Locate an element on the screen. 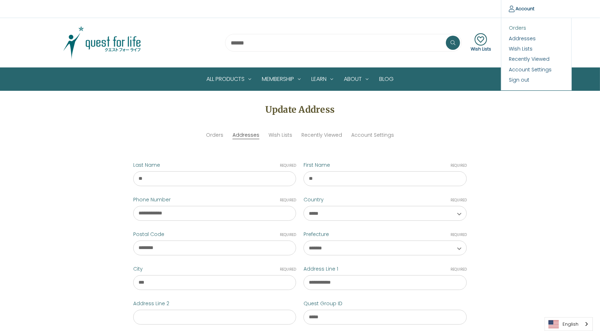 Image resolution: width=600 pixels, height=331 pixels. div: Language is located at coordinates (569, 324).